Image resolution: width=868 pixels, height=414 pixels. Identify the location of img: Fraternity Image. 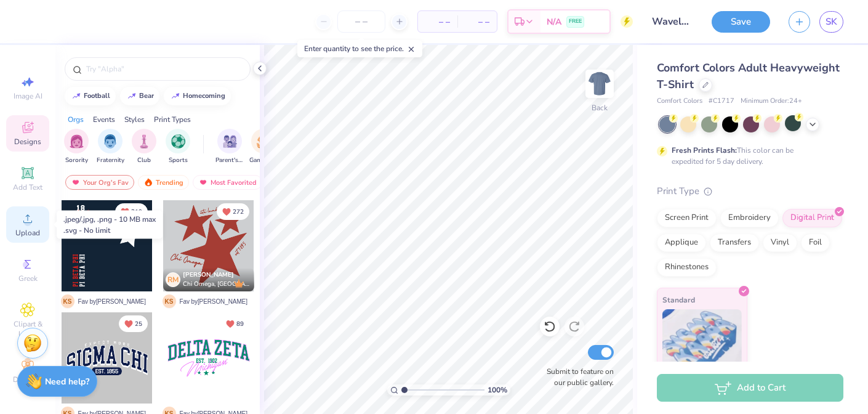
(111, 141).